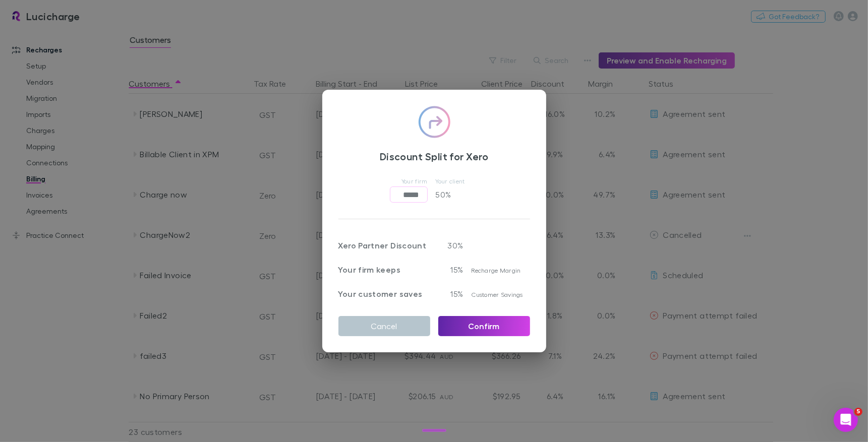 The image size is (868, 442). What do you see at coordinates (496, 270) in the screenshot?
I see `span: Recharge Margin` at bounding box center [496, 270].